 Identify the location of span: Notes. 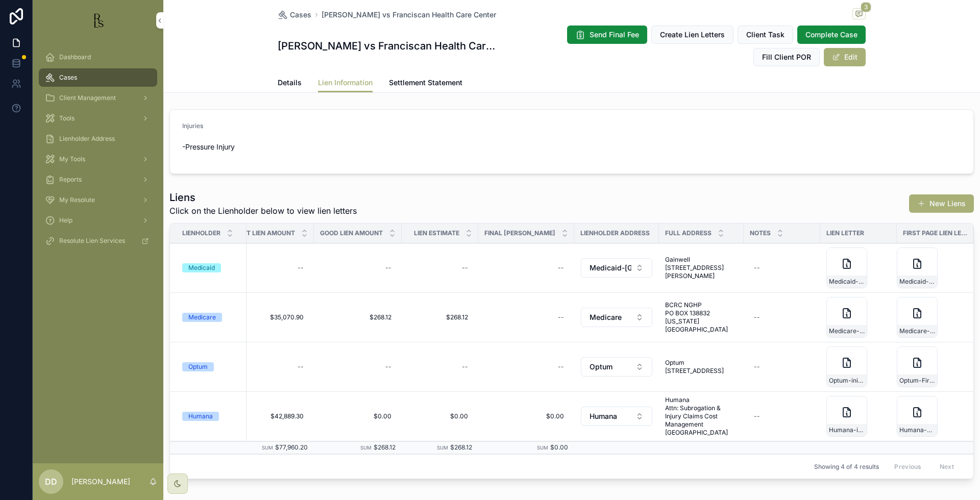
(760, 233).